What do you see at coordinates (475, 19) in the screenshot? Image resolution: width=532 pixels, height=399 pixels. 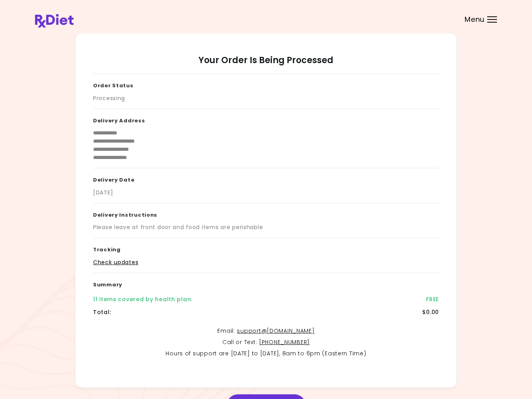 I see `span: Menu` at bounding box center [475, 19].